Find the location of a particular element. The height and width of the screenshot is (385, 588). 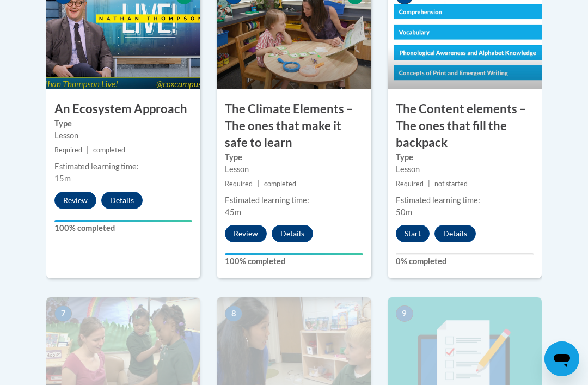

span: 7 is located at coordinates (63, 314).